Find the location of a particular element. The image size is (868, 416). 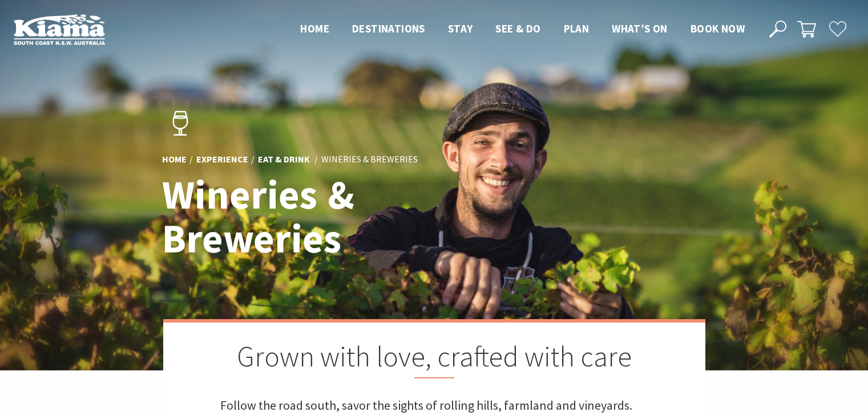

a: Home is located at coordinates (174, 160).